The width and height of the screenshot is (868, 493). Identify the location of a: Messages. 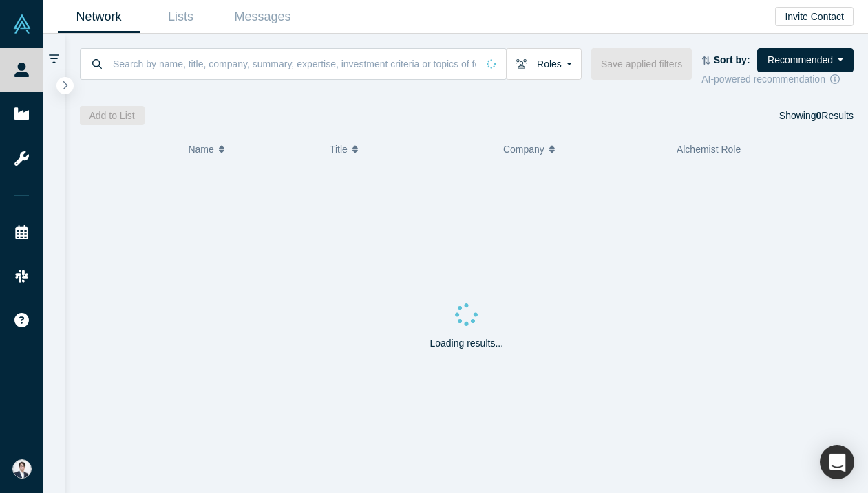
(262, 17).